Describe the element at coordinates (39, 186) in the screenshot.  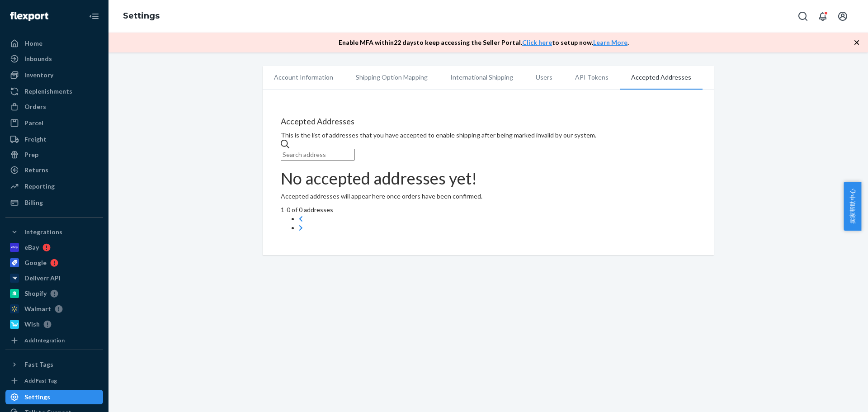
I see `div: Reporting` at that location.